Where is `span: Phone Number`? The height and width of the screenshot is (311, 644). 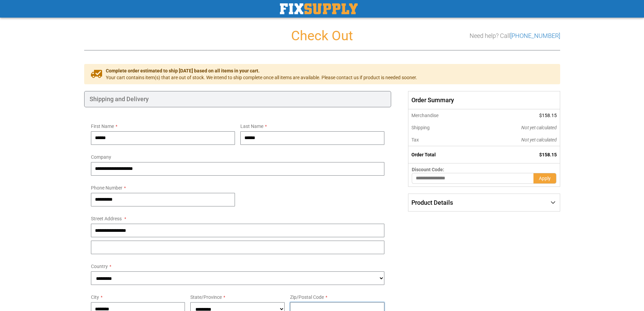
span: Phone Number is located at coordinates (106, 188).